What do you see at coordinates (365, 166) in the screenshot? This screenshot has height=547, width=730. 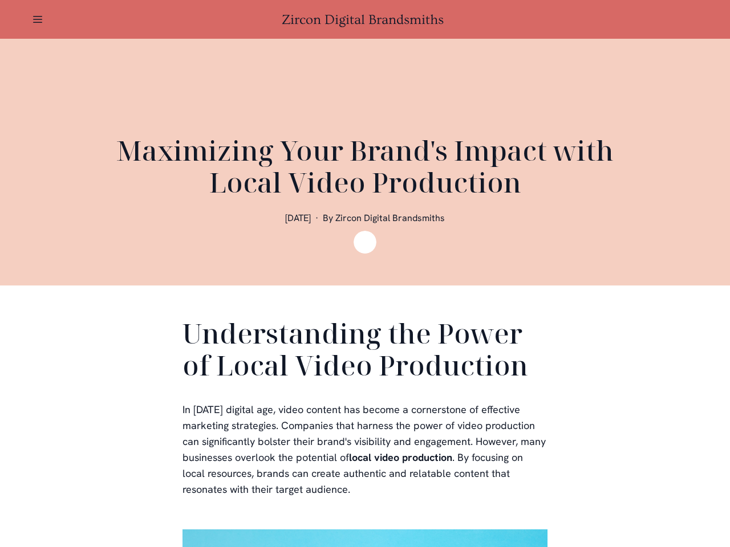 I see `h1: Maximizing Your Brand's Impact with Local Video Production` at bounding box center [365, 166].